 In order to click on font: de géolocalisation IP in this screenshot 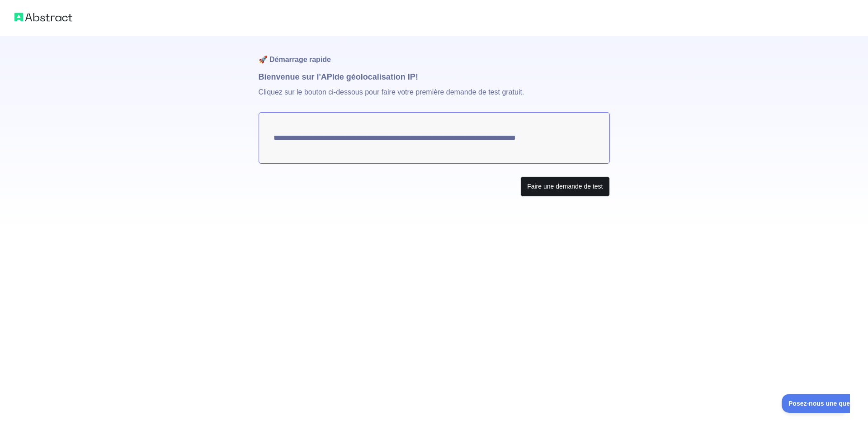, I will do `click(374, 77)`.